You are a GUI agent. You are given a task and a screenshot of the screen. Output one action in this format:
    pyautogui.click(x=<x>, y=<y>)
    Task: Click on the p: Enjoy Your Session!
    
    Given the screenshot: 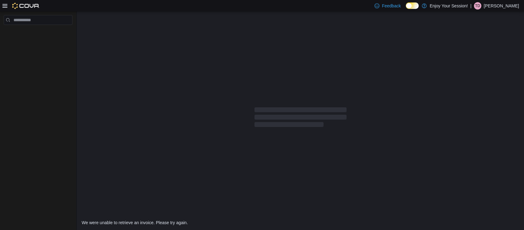 What is the action you would take?
    pyautogui.click(x=449, y=6)
    